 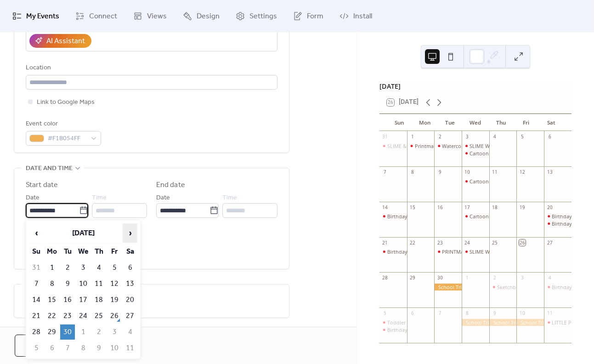 What do you see at coordinates (425, 322) in the screenshot?
I see `div: Toddler Workshop 9:30-11:00am` at bounding box center [425, 322].